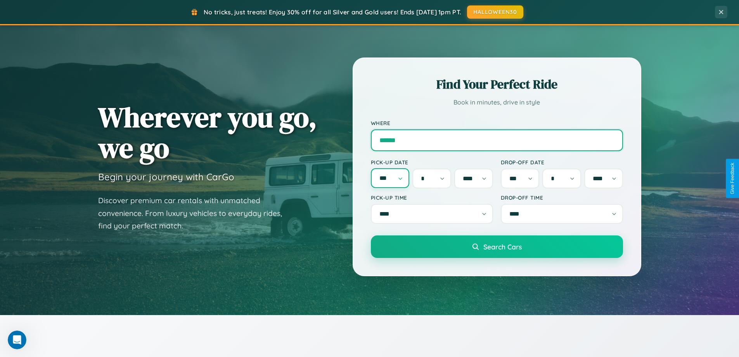 This screenshot has height=357, width=739. I want to click on button: Search Cars, so click(497, 246).